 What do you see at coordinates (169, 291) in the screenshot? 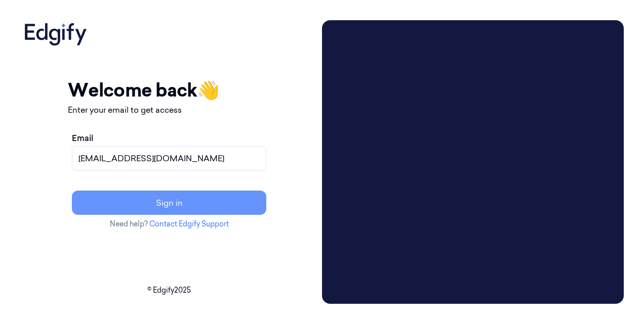
I see `p: © Edgify 2025` at bounding box center [169, 291].